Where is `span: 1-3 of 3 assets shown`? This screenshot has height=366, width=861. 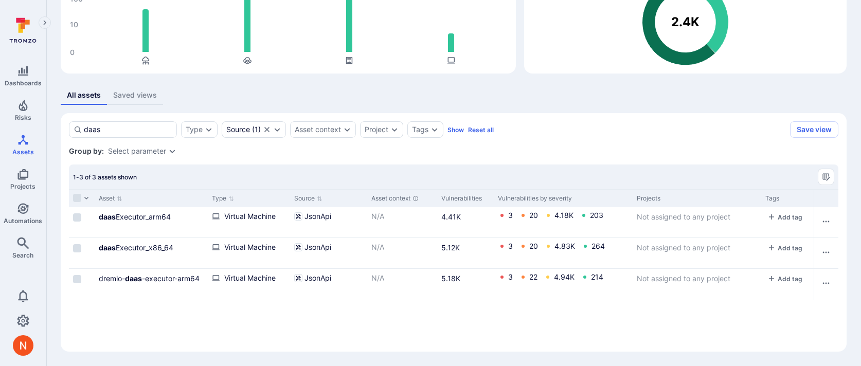 span: 1-3 of 3 assets shown is located at coordinates (105, 177).